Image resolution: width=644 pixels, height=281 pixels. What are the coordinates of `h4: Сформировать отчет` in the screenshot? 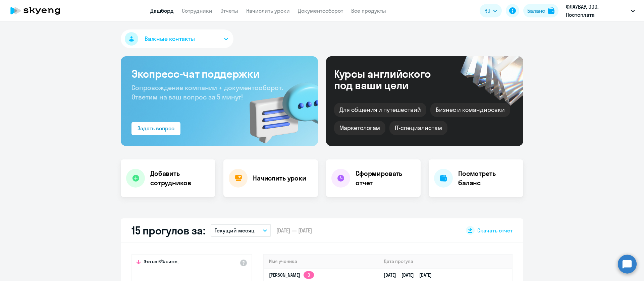 It's located at (385, 178).